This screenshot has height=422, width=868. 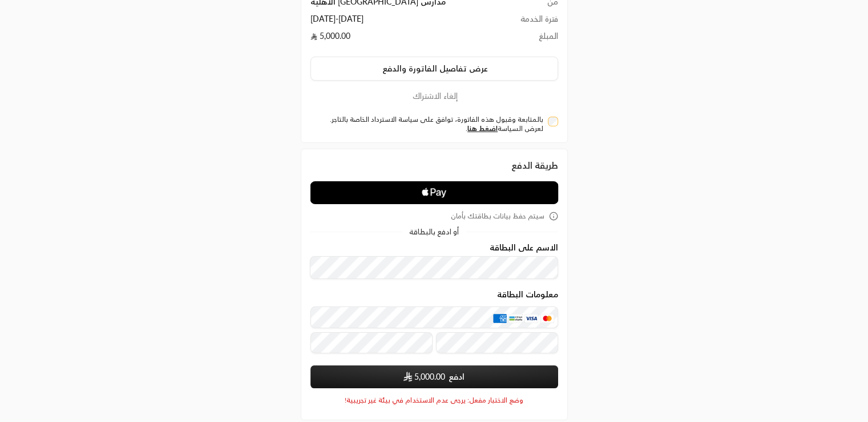 I want to click on div: طريقة الدفع, so click(x=434, y=165).